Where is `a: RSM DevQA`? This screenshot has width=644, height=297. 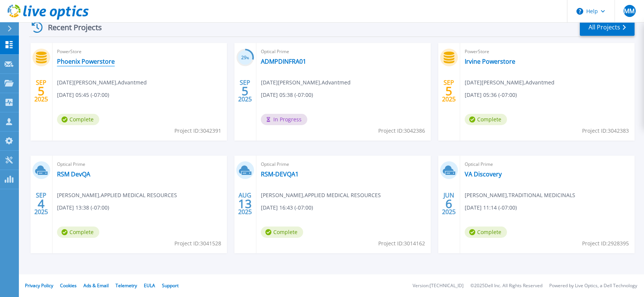 a: RSM DevQA is located at coordinates (74, 174).